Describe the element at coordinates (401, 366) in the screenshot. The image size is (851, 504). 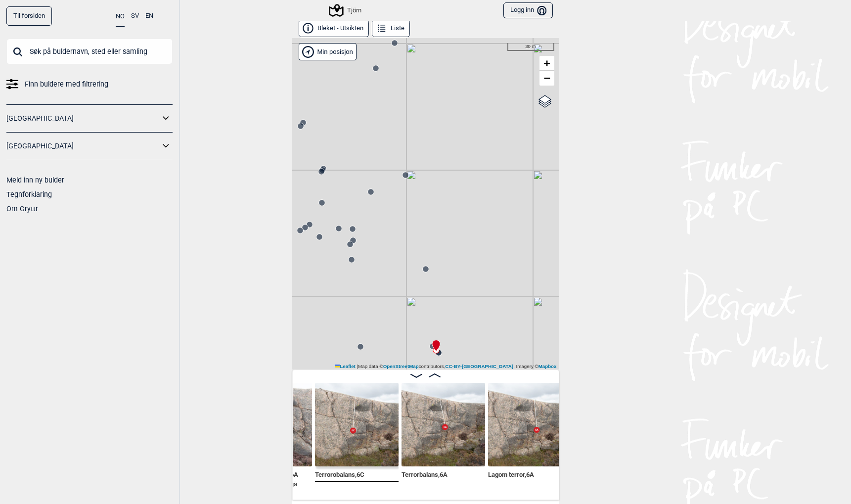
I see `a: OpenStreetMap` at that location.